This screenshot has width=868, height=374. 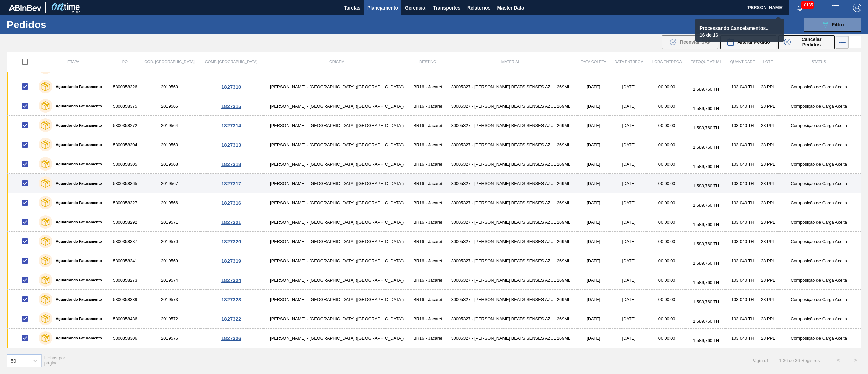 I want to click on td: 5800358341, so click(x=125, y=260).